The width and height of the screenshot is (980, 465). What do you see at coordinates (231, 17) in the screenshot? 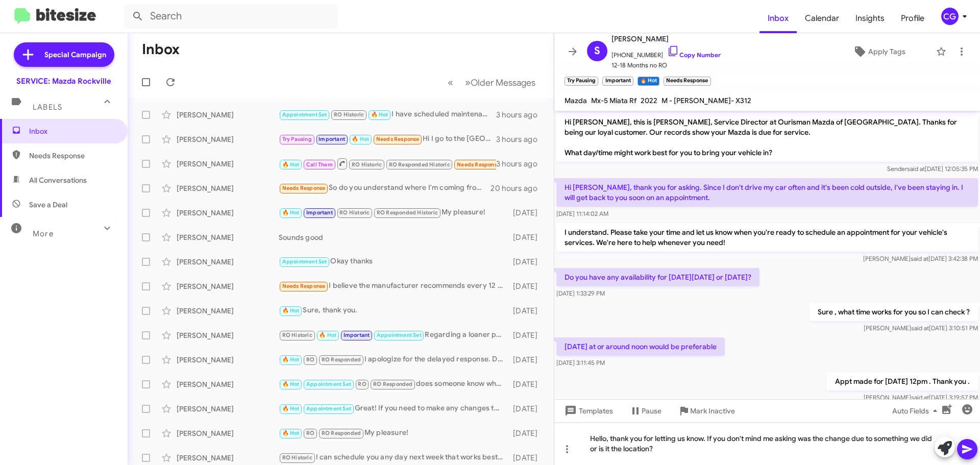
I see `input: Search` at bounding box center [231, 17].